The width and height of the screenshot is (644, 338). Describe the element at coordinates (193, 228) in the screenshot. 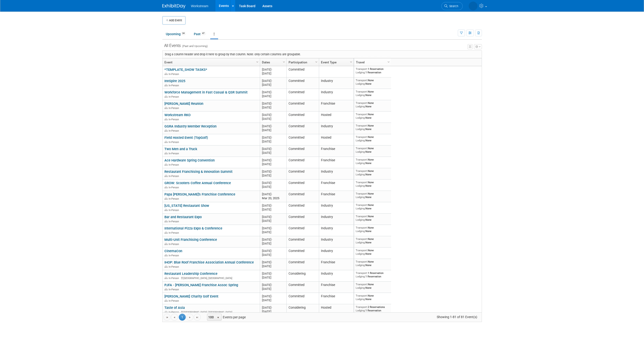

I see `a: International Pizza Expo & Conference` at that location.